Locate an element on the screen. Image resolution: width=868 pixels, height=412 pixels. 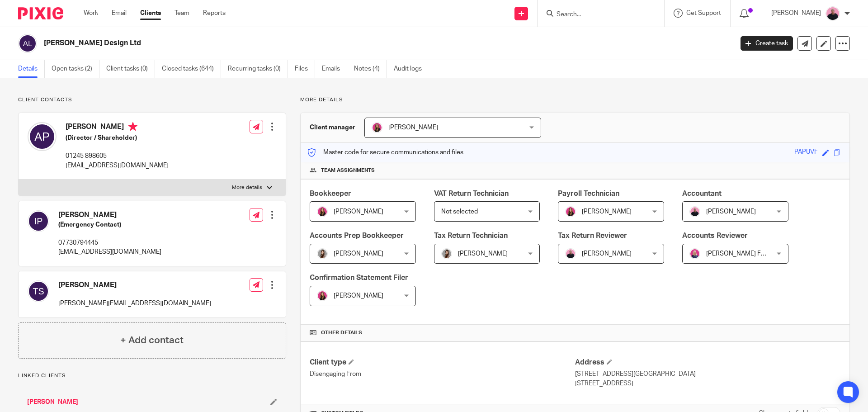
div: PAPUVF is located at coordinates (806, 152).